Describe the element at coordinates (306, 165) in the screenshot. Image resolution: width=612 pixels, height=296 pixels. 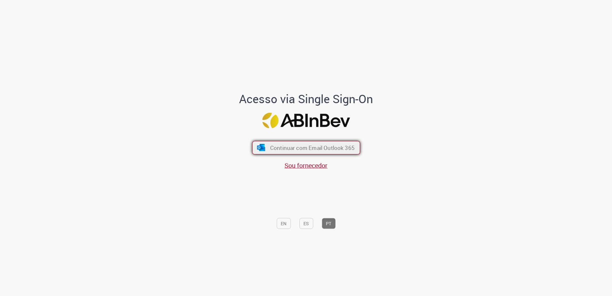
I see `span: Sou fornecedor` at that location.